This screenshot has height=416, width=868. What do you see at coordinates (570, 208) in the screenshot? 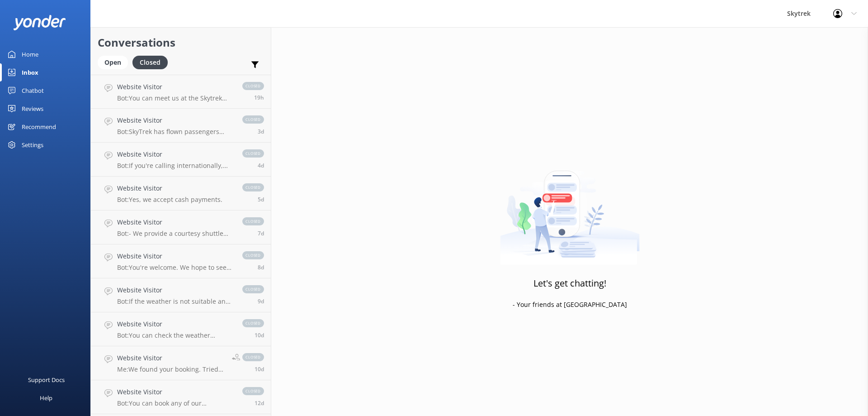
I see `img: artwork of a man stealing a conversation from at giant smartphone` at bounding box center [570, 208].